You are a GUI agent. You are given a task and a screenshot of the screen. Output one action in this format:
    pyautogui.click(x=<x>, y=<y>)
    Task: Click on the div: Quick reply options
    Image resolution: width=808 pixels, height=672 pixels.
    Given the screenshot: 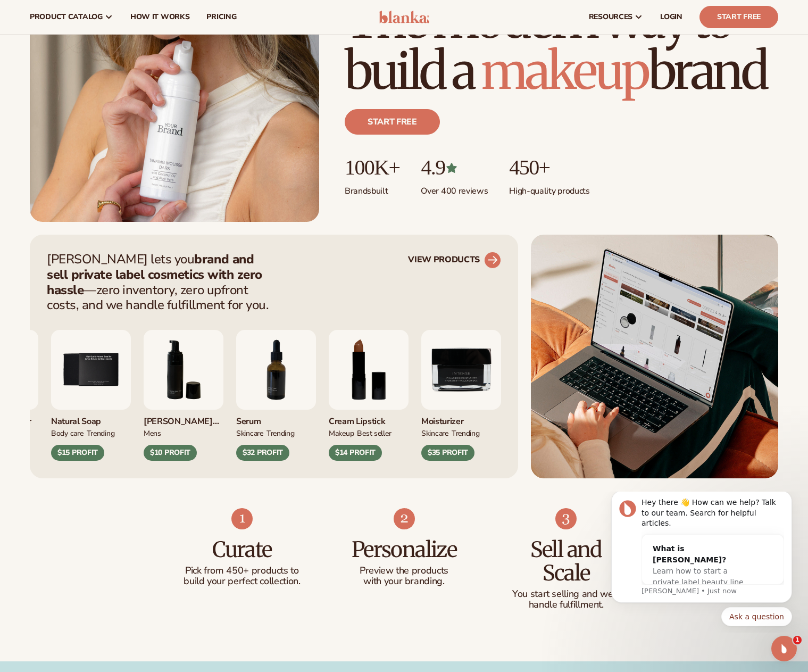 What is the action you would take?
    pyautogui.click(x=107, y=125)
    